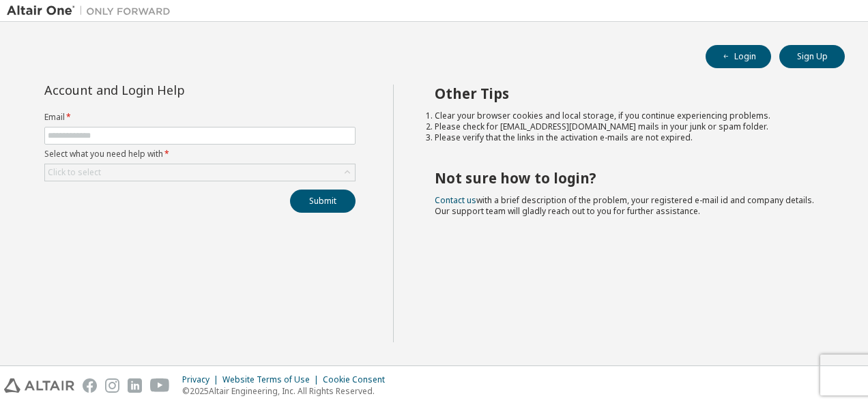 This screenshot has width=868, height=405. Describe the element at coordinates (90, 385) in the screenshot. I see `img: facebook.svg` at that location.